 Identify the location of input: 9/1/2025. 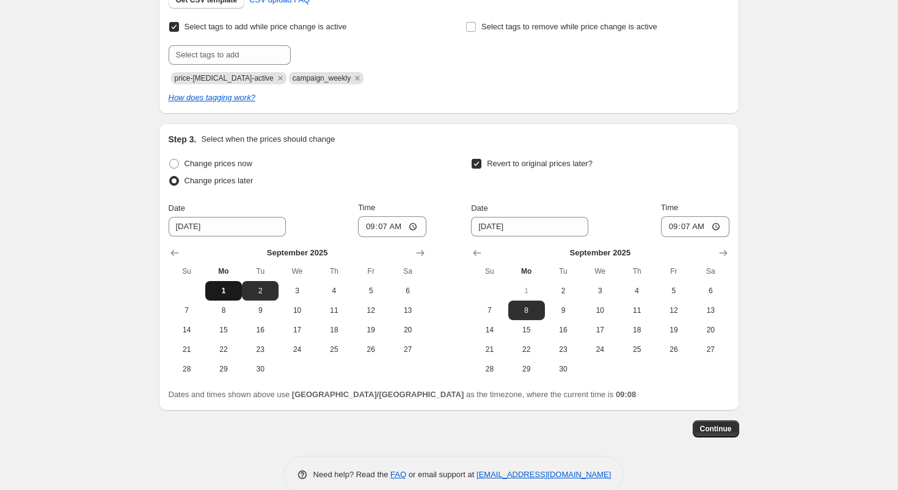
(530, 227).